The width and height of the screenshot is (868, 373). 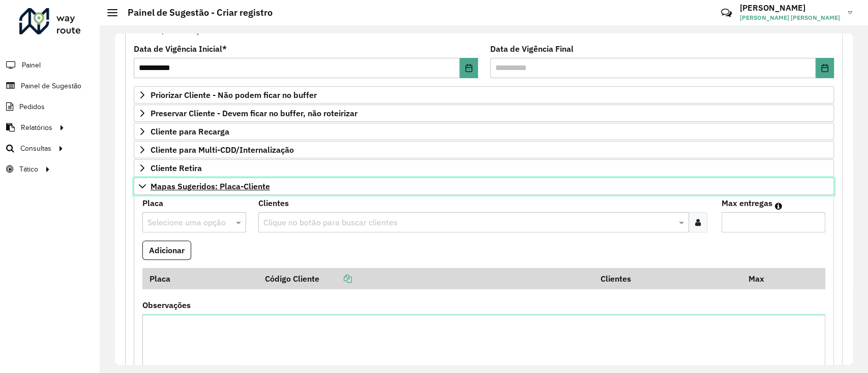 I want to click on a: Preservar Cliente - Devem ficar no buffer, não roteirizar, so click(x=483, y=113).